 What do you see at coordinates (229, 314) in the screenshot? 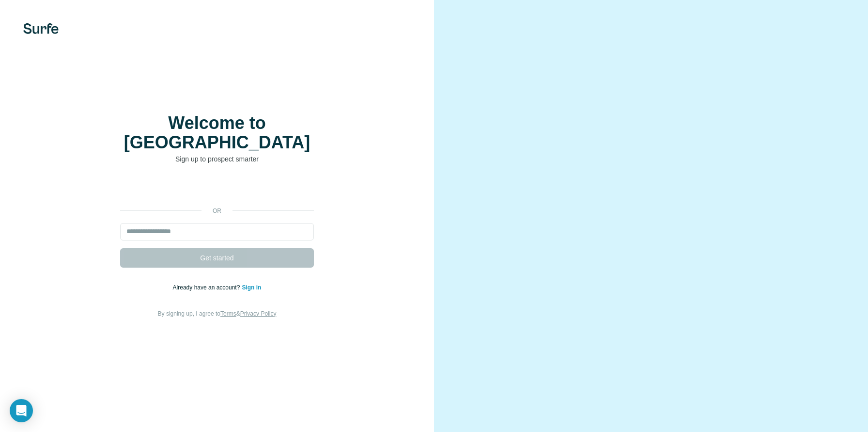
I see `a: Terms` at bounding box center [229, 314].